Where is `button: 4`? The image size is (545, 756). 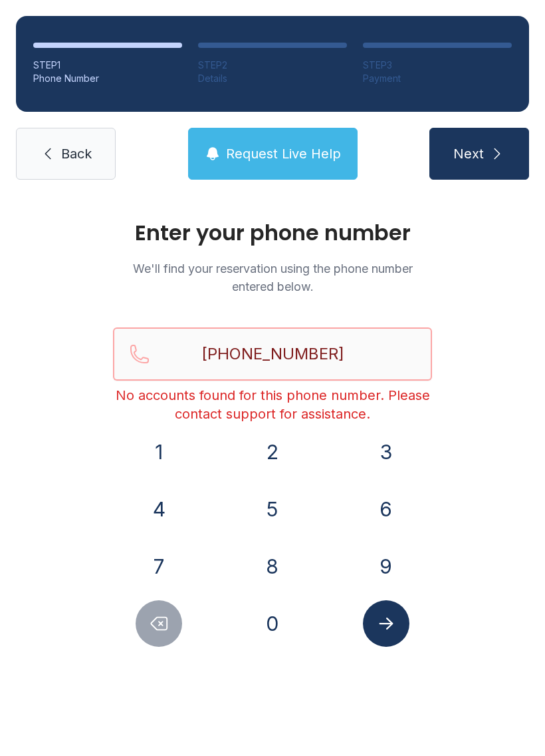 button: 4 is located at coordinates (159, 509).